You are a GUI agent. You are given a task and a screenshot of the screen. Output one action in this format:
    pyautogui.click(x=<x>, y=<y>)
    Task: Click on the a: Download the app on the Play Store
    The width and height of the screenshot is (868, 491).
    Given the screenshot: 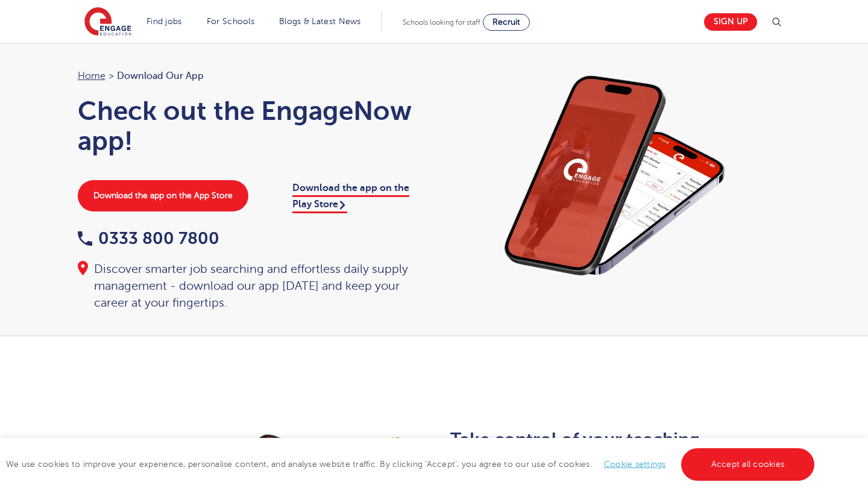 What is the action you would take?
    pyautogui.click(x=350, y=198)
    